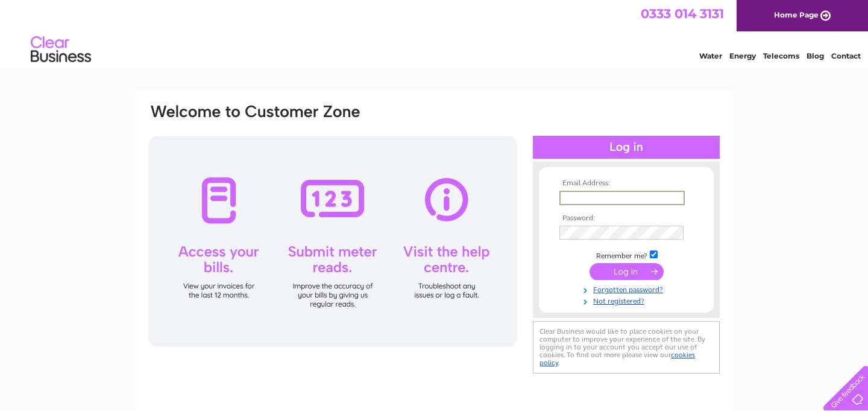 The image size is (868, 411). I want to click on td: Remember me?, so click(627, 254).